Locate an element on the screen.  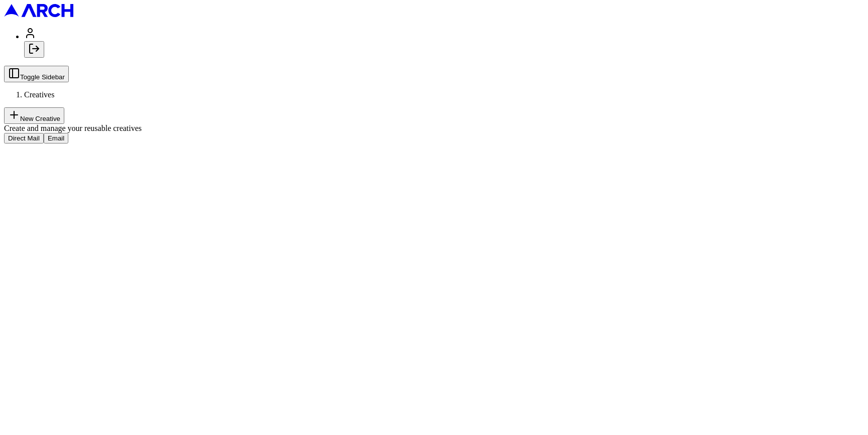
button: Log out is located at coordinates (34, 49).